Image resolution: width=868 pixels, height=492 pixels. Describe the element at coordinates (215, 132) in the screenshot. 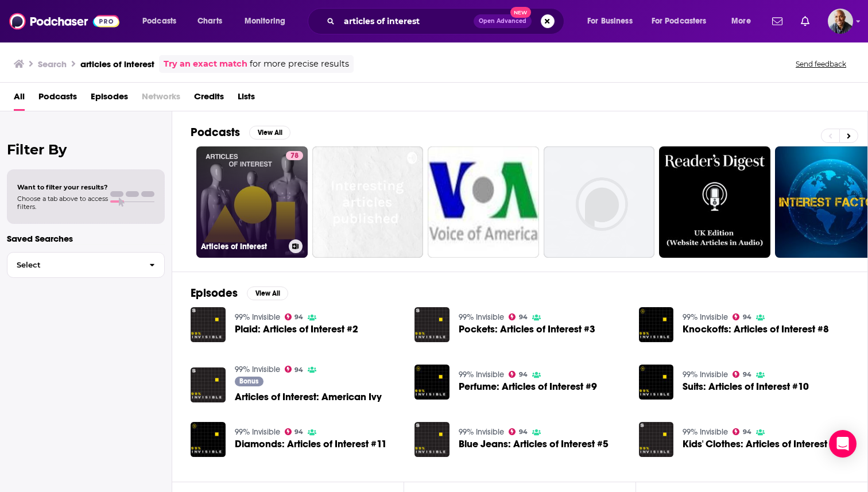

I see `h2: Podcasts` at that location.